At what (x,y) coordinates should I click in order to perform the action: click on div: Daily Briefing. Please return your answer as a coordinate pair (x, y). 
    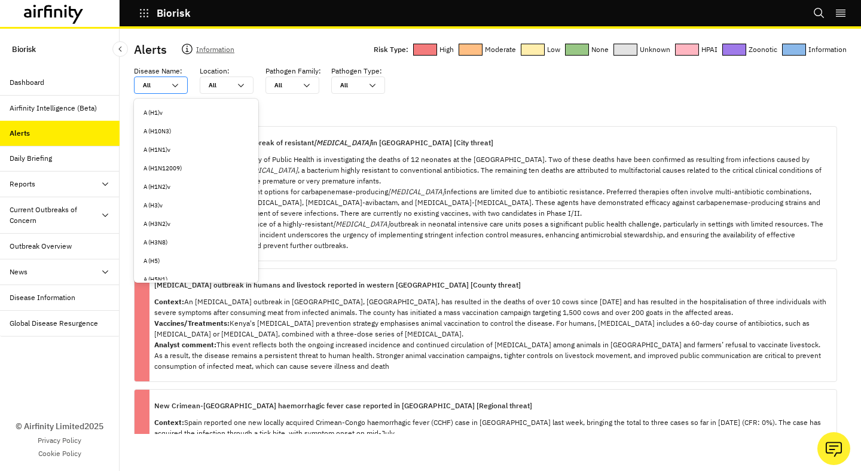
    Looking at the image, I should click on (30, 158).